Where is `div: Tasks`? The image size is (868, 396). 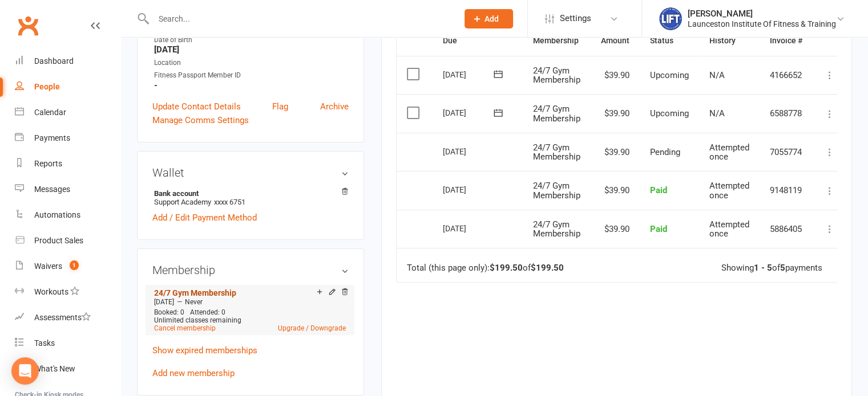
div: Tasks is located at coordinates (45, 343).